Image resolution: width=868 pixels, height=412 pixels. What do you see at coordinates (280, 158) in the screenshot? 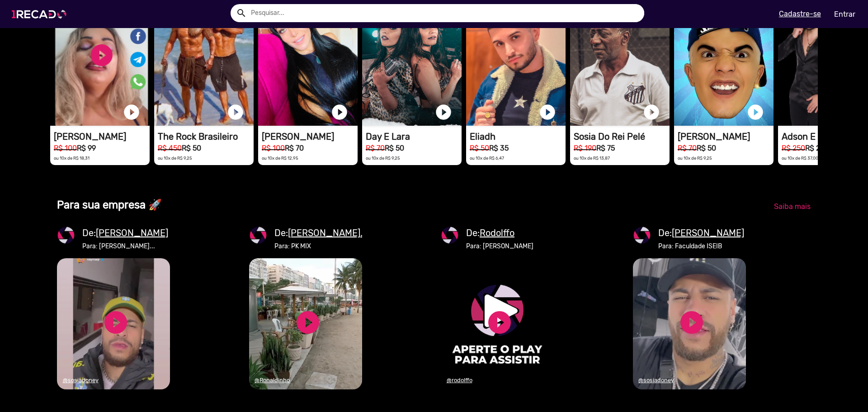
I see `small: ou 10x de R$ 12,95` at bounding box center [280, 158].